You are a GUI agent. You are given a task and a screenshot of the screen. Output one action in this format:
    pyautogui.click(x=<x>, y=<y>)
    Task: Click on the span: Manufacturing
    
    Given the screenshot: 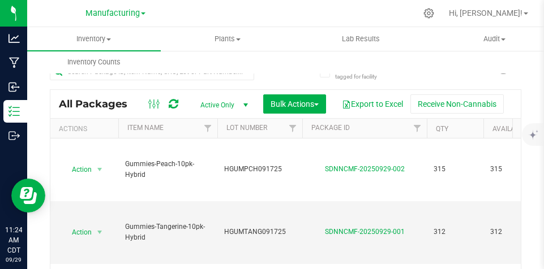 What is the action you would take?
    pyautogui.click(x=113, y=13)
    